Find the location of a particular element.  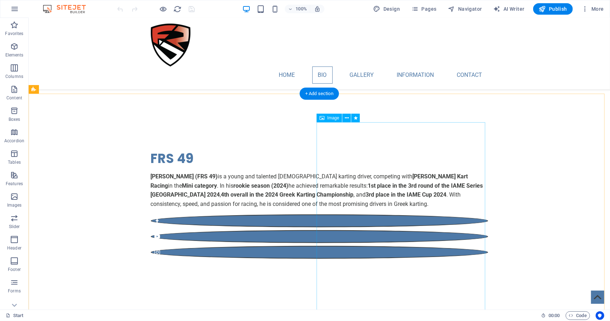

p: Content is located at coordinates (14, 98).